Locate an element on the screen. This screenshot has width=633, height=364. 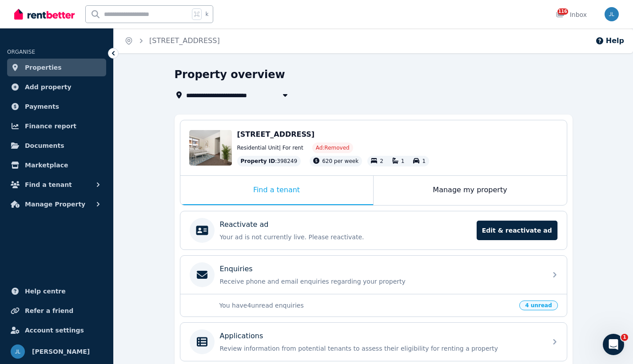
a: Properties is located at coordinates (57, 68).